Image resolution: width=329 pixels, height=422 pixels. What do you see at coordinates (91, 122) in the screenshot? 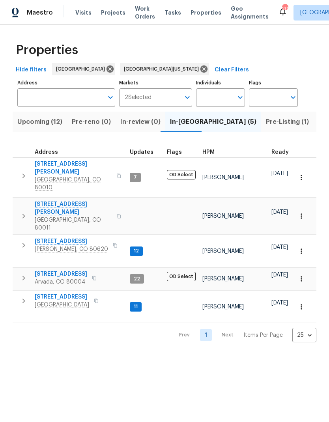
I see `span: Pre-reno (0)` at bounding box center [91, 122].